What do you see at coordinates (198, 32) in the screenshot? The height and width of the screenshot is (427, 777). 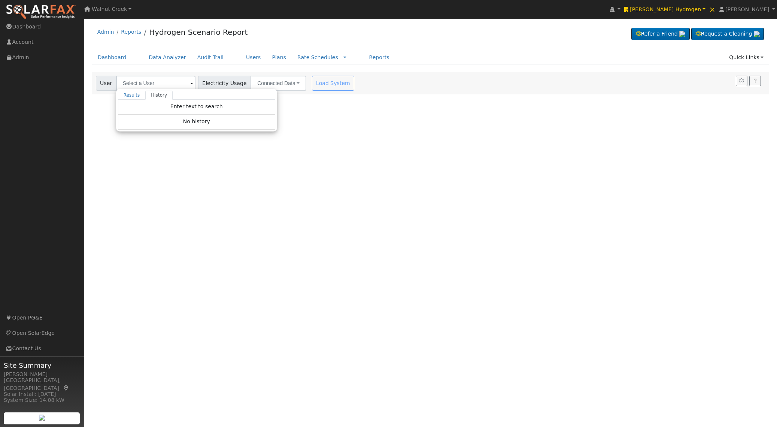 I see `a: Hydrogen Scenario Report` at bounding box center [198, 32].